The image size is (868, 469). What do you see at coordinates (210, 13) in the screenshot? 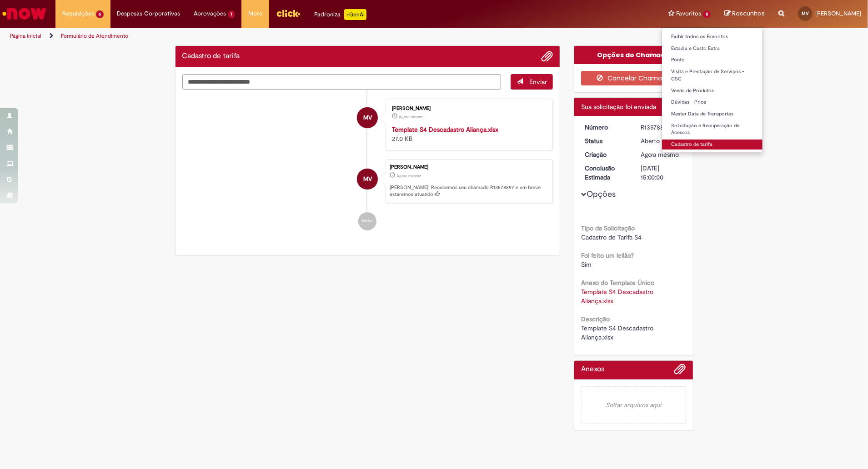
I see `span: Aprovações` at bounding box center [210, 13].